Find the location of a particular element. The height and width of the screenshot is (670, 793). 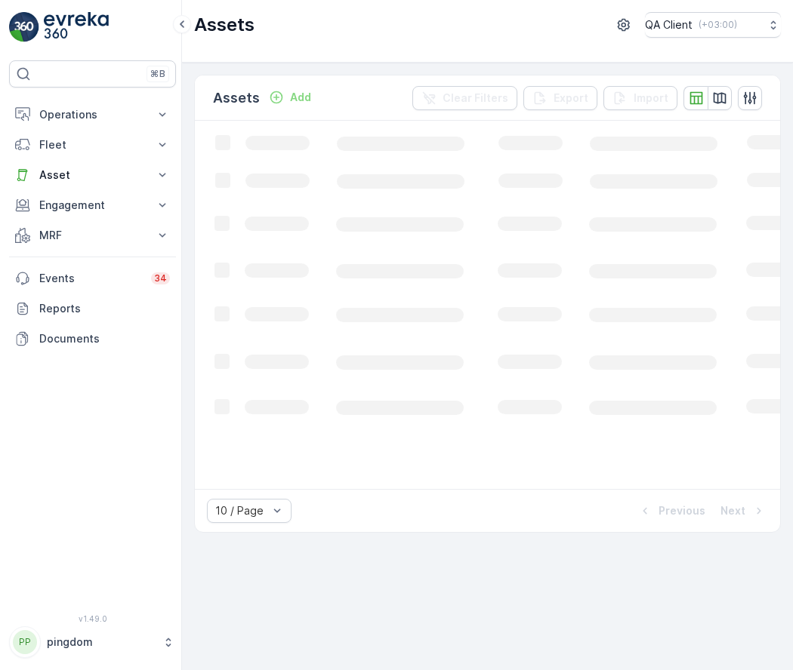

p: Import is located at coordinates (651, 98).